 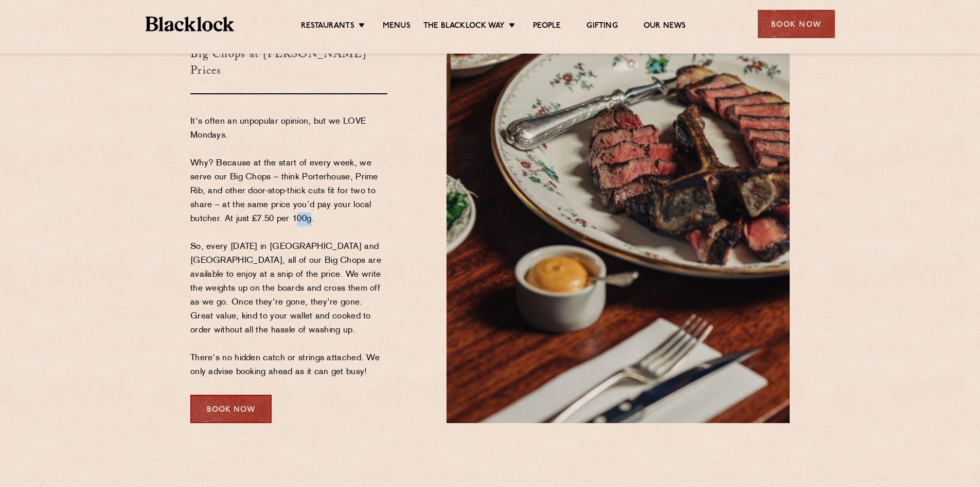 I want to click on p: It's often an unpopular opinion, but we LOVE Mondays. Why? Because at the start of every week, we..., so click(x=289, y=247).